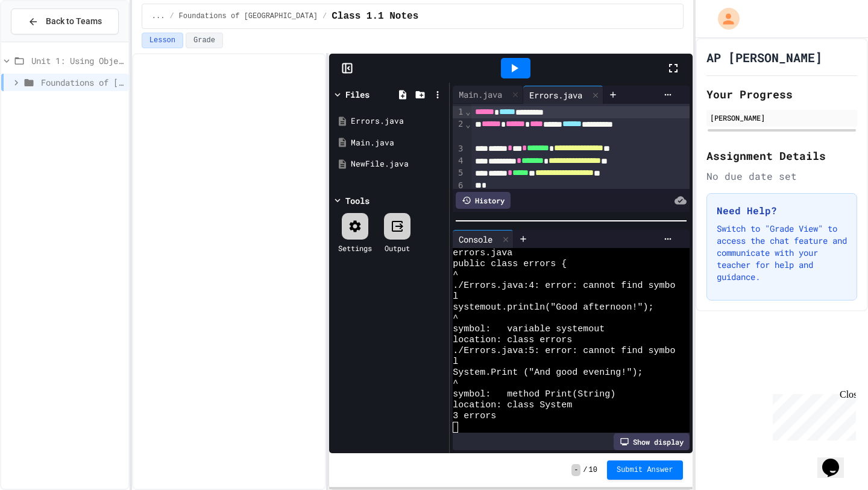 This screenshot has height=490, width=868. I want to click on button: Grade, so click(204, 41).